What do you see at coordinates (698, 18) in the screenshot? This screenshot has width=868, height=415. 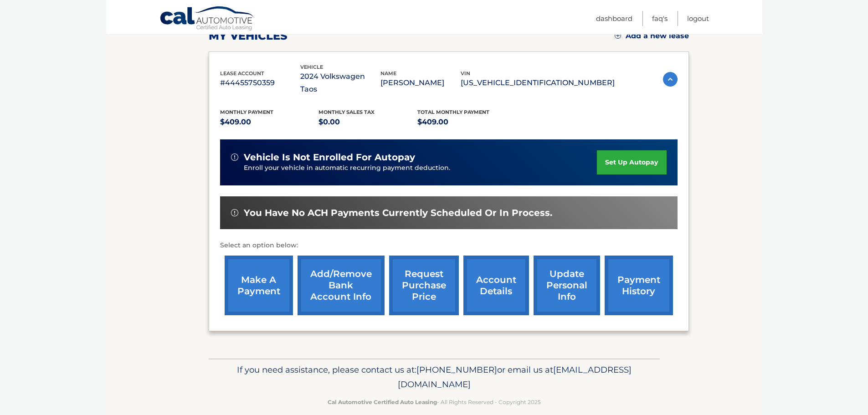 I see `a: Logout` at bounding box center [698, 18].